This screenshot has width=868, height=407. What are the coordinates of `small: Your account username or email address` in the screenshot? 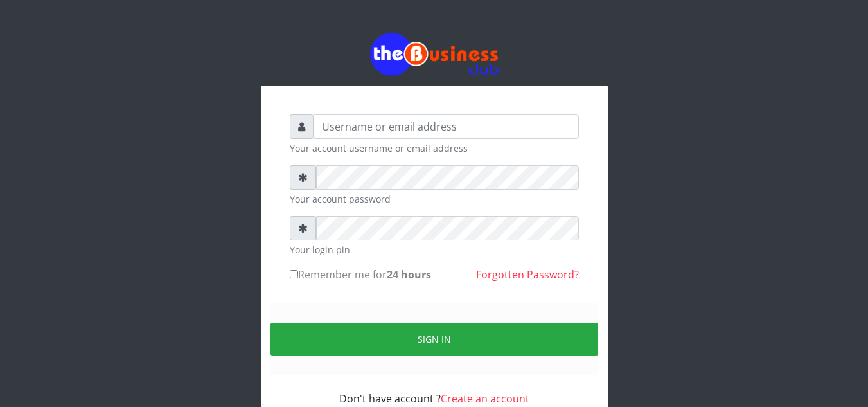 It's located at (434, 148).